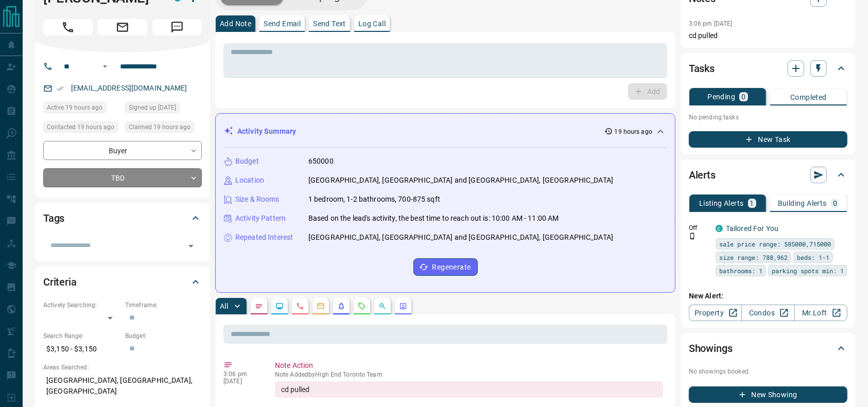 This screenshot has height=407, width=868. Describe the element at coordinates (775, 244) in the screenshot. I see `span: sale price range: 585000,715000` at that location.